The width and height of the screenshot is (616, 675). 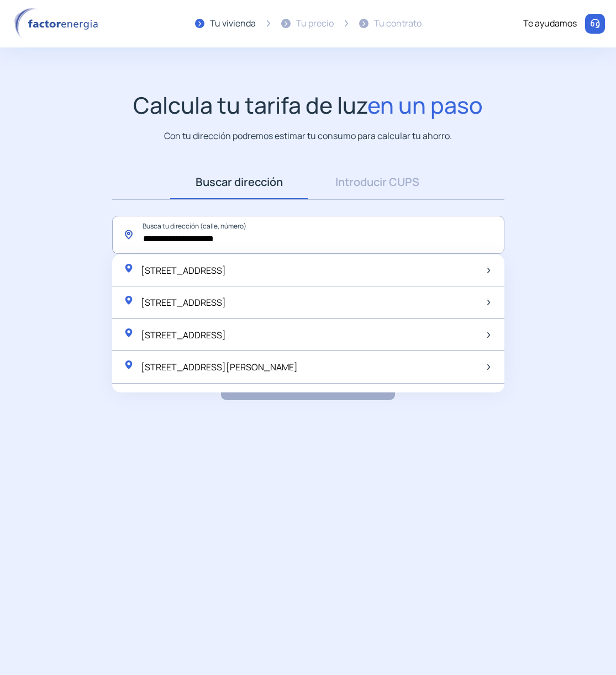 What do you see at coordinates (425, 105) in the screenshot?
I see `span: en un paso` at bounding box center [425, 105].